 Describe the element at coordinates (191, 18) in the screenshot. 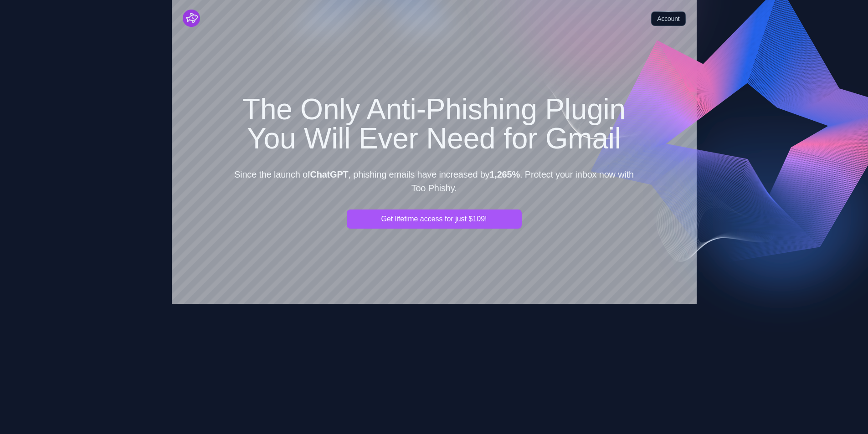

I see `a: Cruip` at that location.